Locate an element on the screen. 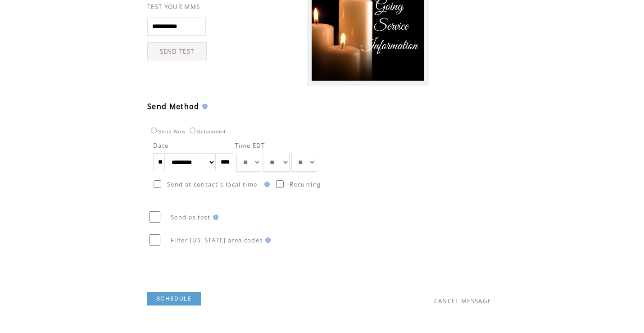 The image size is (644, 333). label: Scheduled is located at coordinates (206, 131).